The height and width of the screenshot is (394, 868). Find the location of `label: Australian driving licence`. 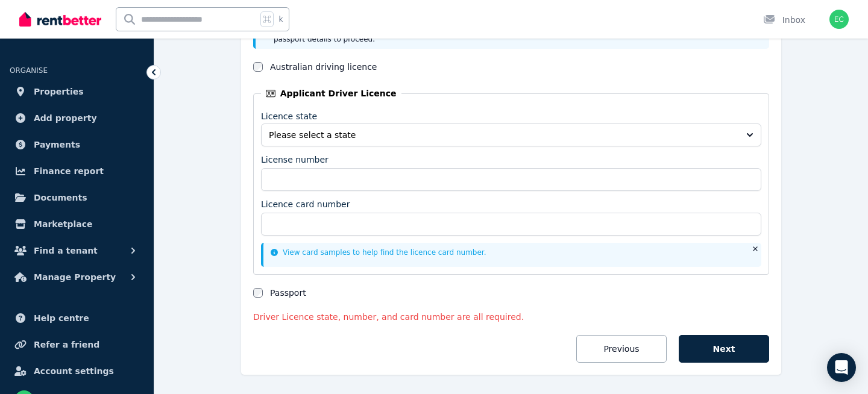

label: Australian driving licence is located at coordinates (323, 67).